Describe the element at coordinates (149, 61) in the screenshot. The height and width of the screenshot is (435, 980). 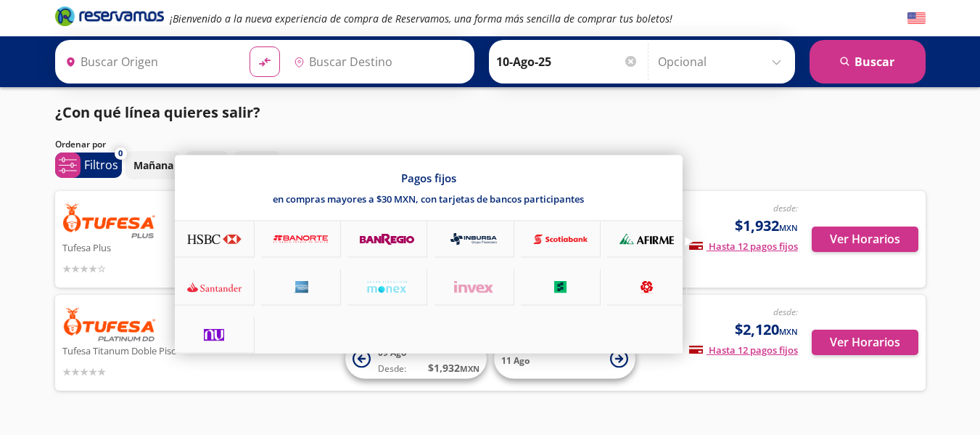
I see `input: Buscar Origen` at that location.